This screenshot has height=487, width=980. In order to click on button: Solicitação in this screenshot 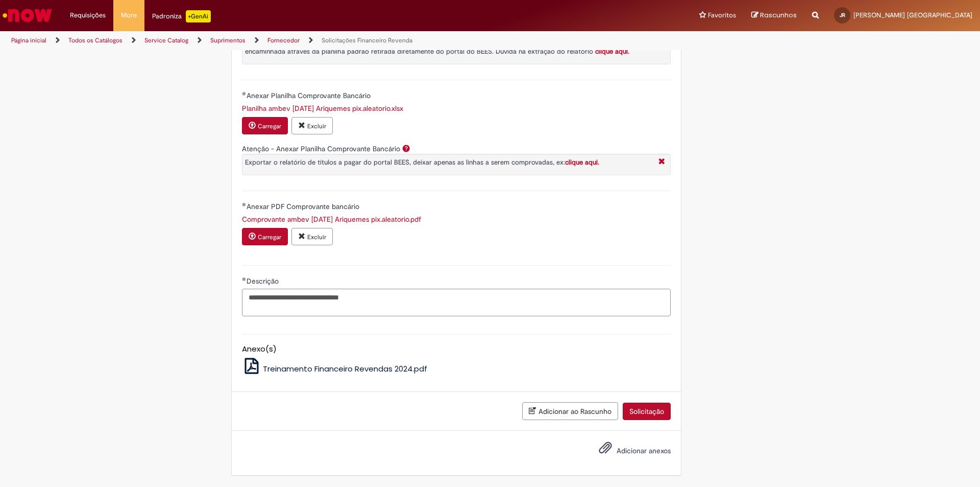, I will do `click(647, 411)`.